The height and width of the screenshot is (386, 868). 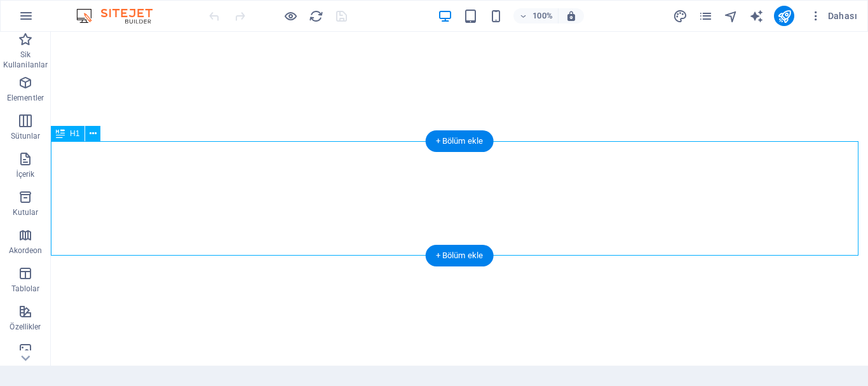 I want to click on button: text_generator, so click(x=756, y=16).